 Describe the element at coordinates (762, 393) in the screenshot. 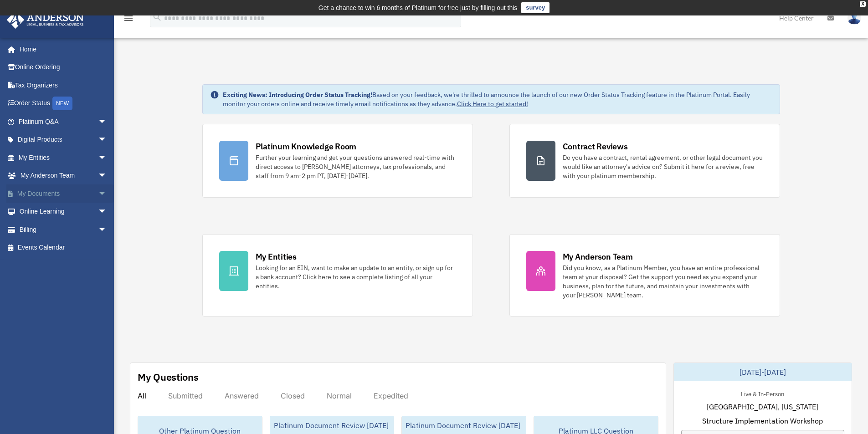

I see `div: Live & In-Person` at that location.